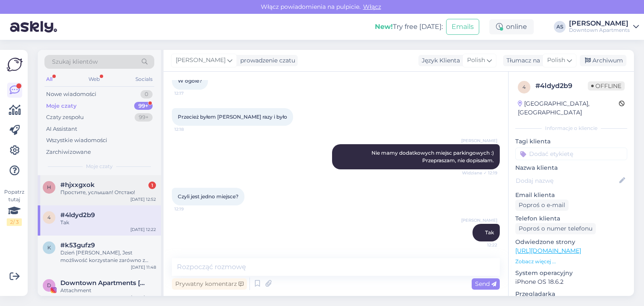  What do you see at coordinates (104, 283) in the screenshot?
I see `span: Downtown Apartments Kraków` at bounding box center [104, 283].